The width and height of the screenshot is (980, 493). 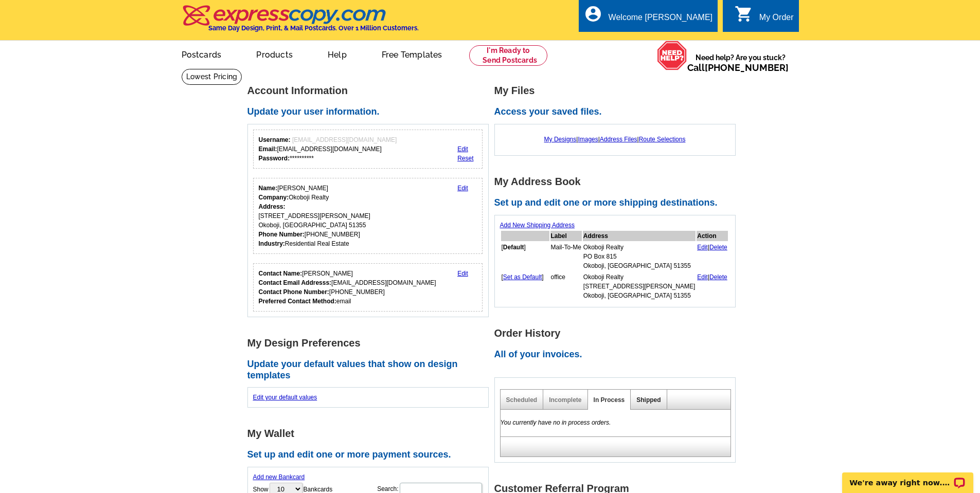 I want to click on h1: My Files, so click(x=618, y=90).